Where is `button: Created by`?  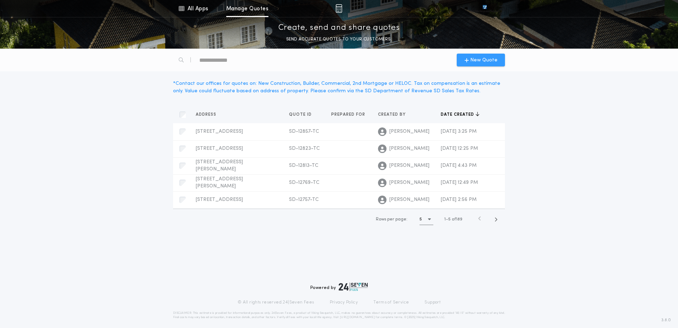 button: Created by is located at coordinates (394, 115).